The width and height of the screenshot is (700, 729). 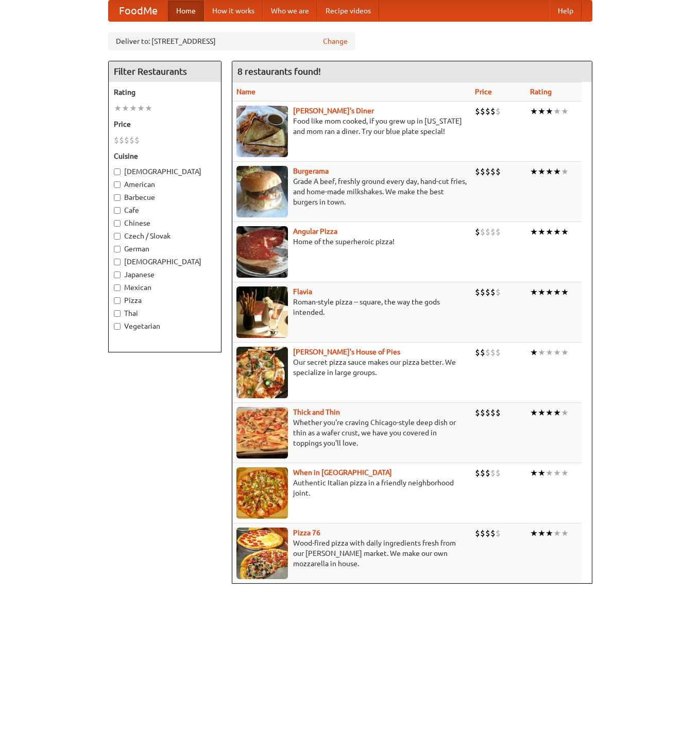 What do you see at coordinates (303, 292) in the screenshot?
I see `a: Flavia` at bounding box center [303, 292].